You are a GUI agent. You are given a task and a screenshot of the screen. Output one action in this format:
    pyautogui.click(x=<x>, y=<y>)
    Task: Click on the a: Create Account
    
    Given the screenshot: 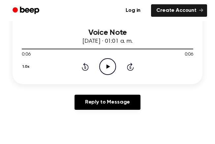 What is the action you would take?
    pyautogui.click(x=179, y=11)
    